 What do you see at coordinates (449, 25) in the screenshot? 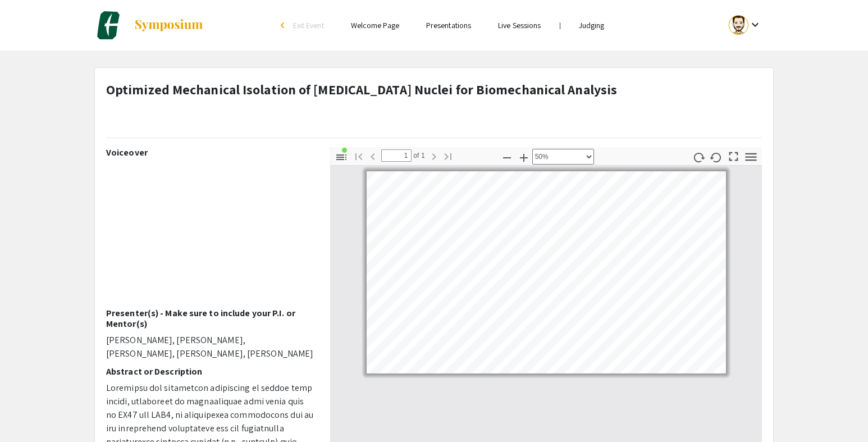
I see `a: Presentations` at bounding box center [449, 25].